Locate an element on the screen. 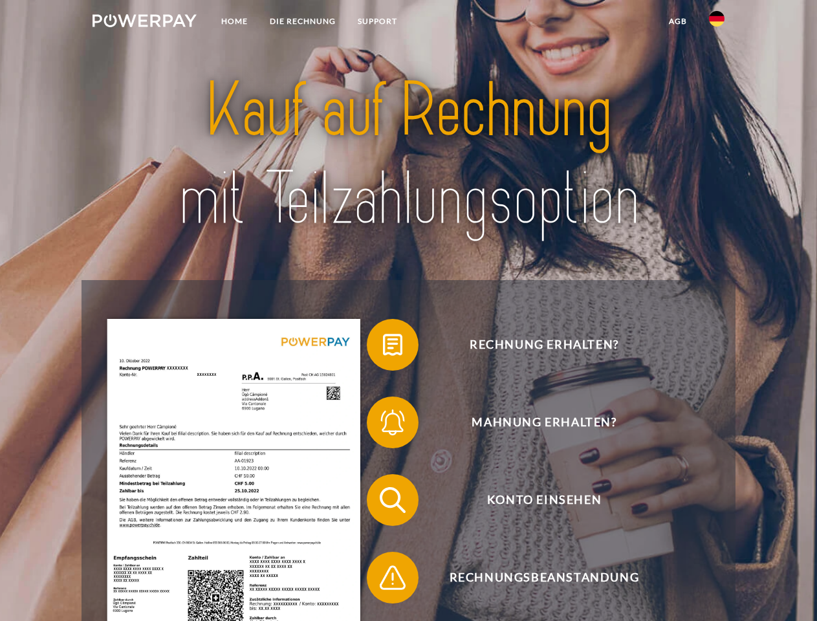 This screenshot has height=621, width=817. img: logo-powerpay-white.svg is located at coordinates (144, 21).